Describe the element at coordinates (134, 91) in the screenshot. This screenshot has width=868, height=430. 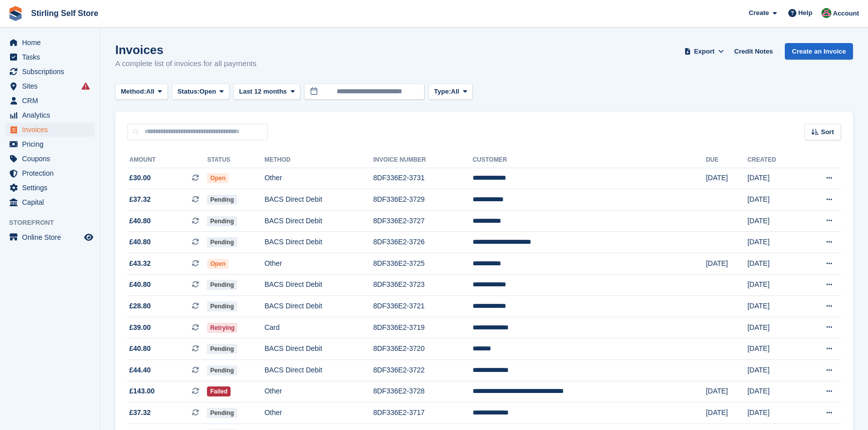
I see `span: Method:` at that location.